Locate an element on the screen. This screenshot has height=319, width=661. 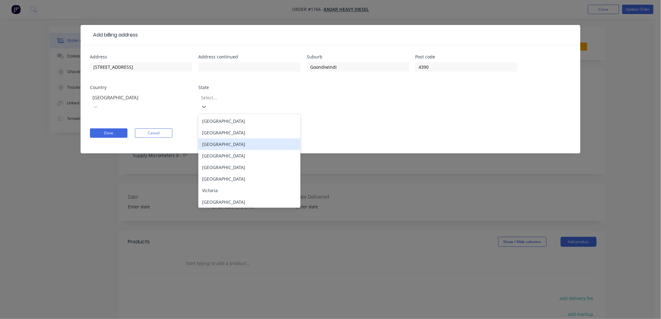
div: Country is located at coordinates (141, 87).